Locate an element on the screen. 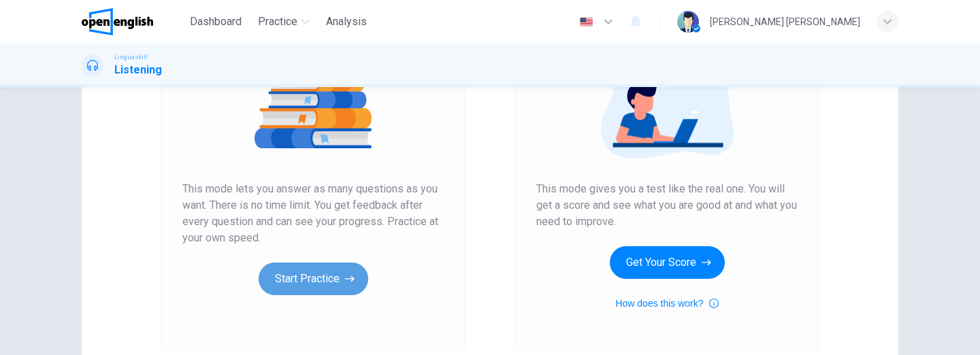 The width and height of the screenshot is (980, 355). button: Analysis is located at coordinates (346, 22).